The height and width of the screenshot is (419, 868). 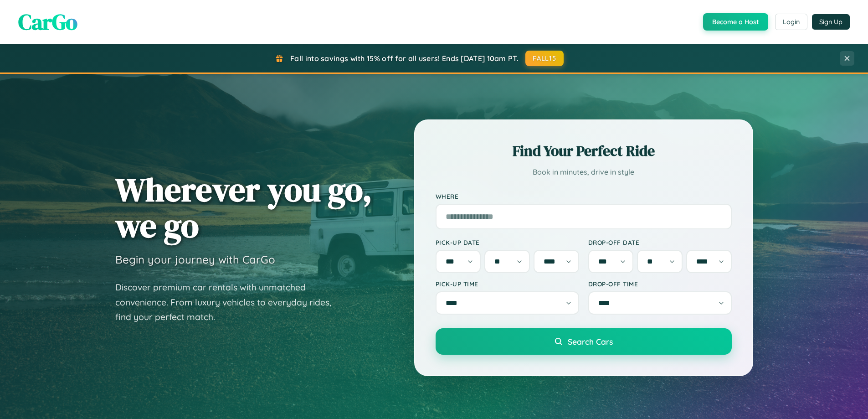 What do you see at coordinates (229, 302) in the screenshot?
I see `p: Discover premium car rentals with unmatched convenience. From luxury vehicles to everyday rides, ...` at bounding box center [229, 302].